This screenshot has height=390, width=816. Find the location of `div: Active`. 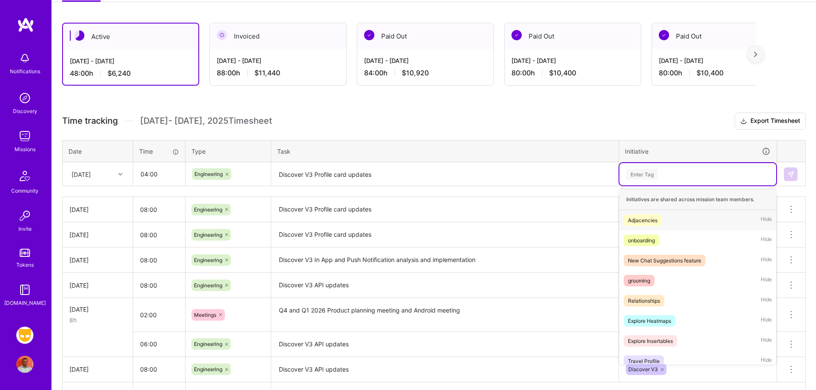

div: Active is located at coordinates (131, 36).